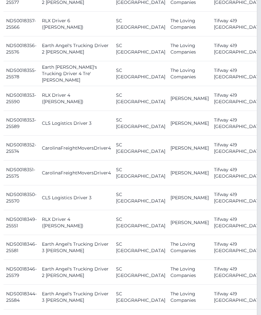  Describe the element at coordinates (21, 148) in the screenshot. I see `td: NDS0018352-25574` at that location.